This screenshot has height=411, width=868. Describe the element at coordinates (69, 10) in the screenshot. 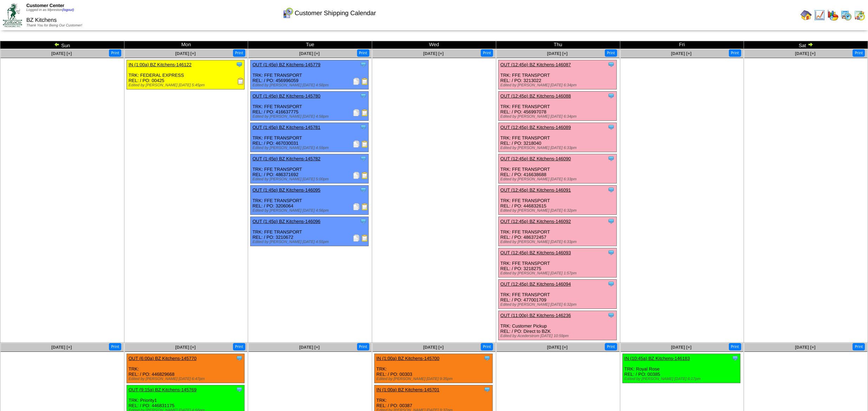

I see `a: (logout)` at that location.